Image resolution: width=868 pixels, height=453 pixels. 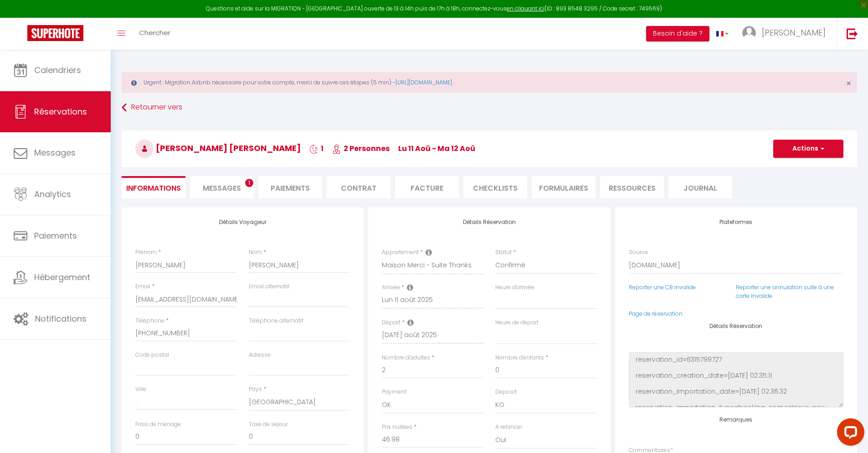 What do you see at coordinates (394, 391) in the screenshot?
I see `label: Payment` at bounding box center [394, 391].